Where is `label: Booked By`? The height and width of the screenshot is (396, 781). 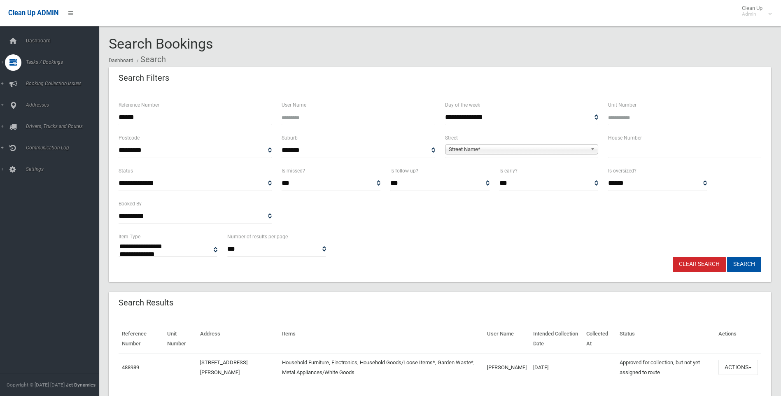 label: Booked By is located at coordinates (130, 204).